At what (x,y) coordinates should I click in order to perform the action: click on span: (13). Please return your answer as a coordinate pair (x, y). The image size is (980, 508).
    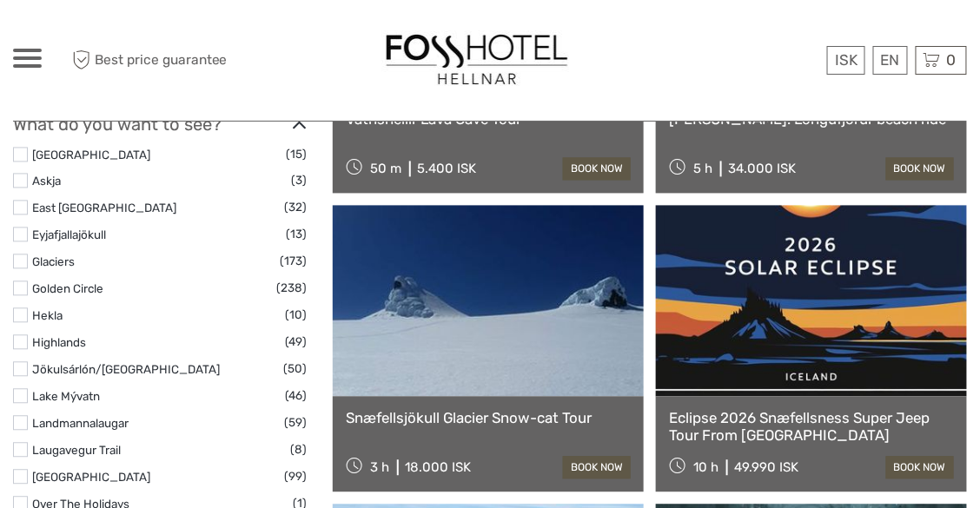
    Looking at the image, I should click on (296, 235).